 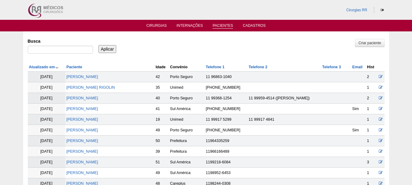 What do you see at coordinates (190, 27) in the screenshot?
I see `a: Internações` at bounding box center [190, 27].